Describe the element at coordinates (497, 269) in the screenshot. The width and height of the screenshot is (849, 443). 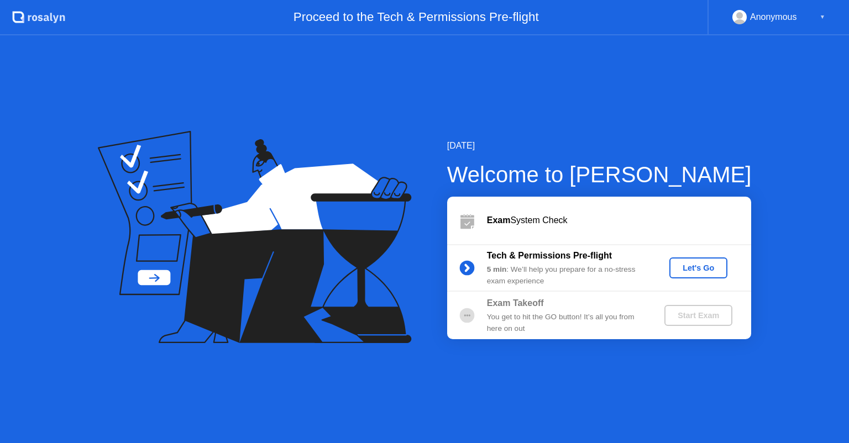
I see `b: 5 min` at that location.